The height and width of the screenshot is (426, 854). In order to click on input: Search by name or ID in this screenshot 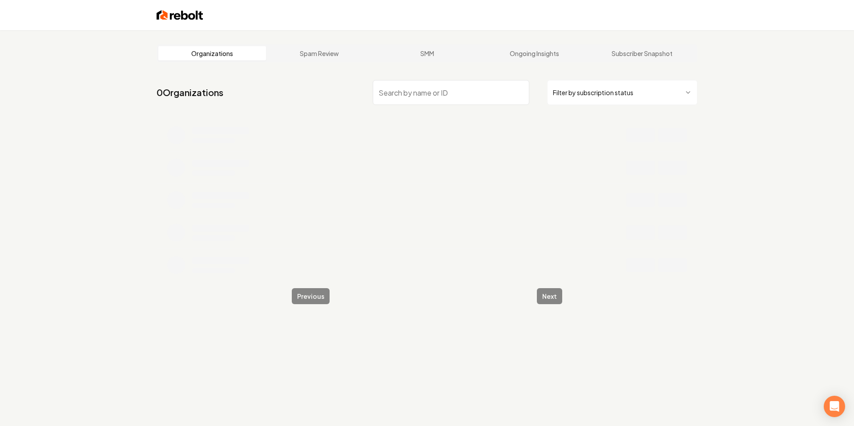, I will do `click(451, 92)`.